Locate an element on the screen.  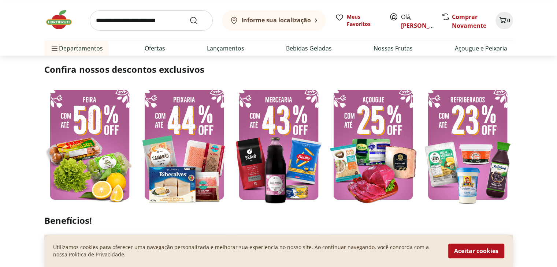
a: Açougue e Peixaria is located at coordinates (481, 48).